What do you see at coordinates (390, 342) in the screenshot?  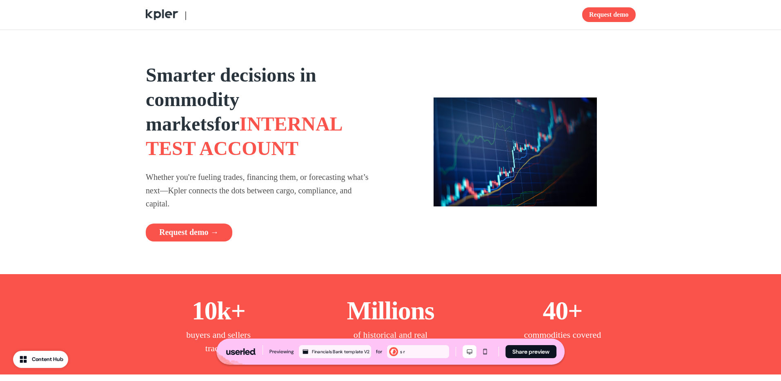 I see `p: of historical and real time trades` at bounding box center [390, 342].